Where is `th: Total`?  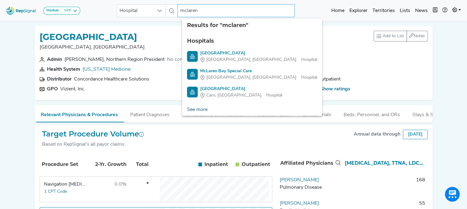
th: Total is located at coordinates (139, 164).